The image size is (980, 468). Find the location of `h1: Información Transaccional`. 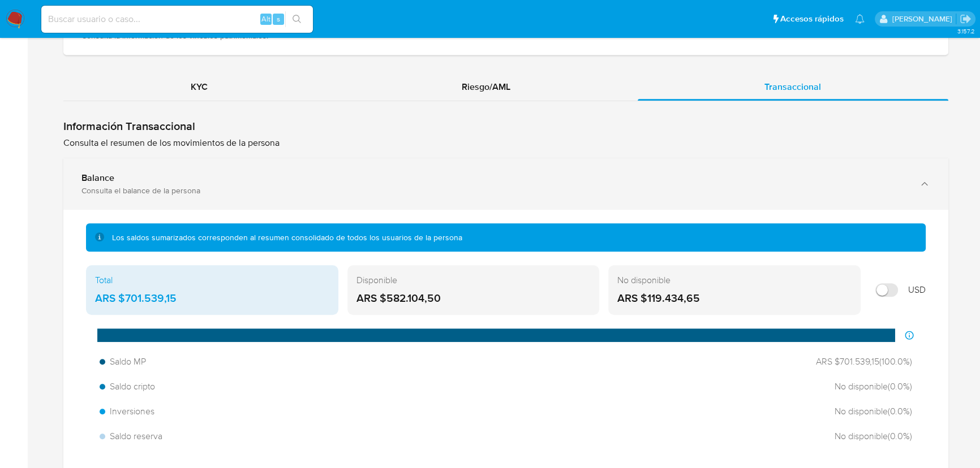

h1: Información Transaccional is located at coordinates (506, 126).